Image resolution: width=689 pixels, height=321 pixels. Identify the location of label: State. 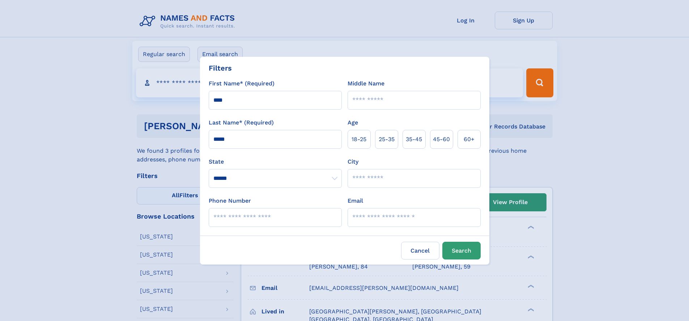
(275, 162).